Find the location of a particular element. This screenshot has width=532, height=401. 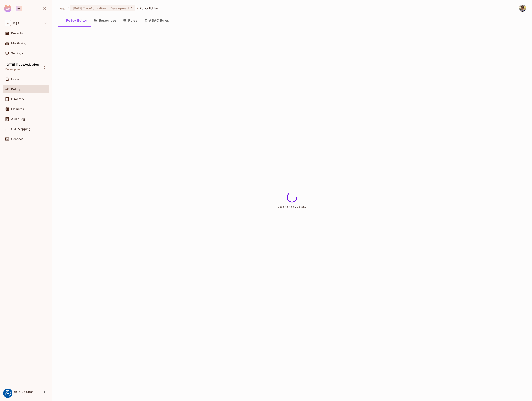

span: Projects is located at coordinates (17, 33).